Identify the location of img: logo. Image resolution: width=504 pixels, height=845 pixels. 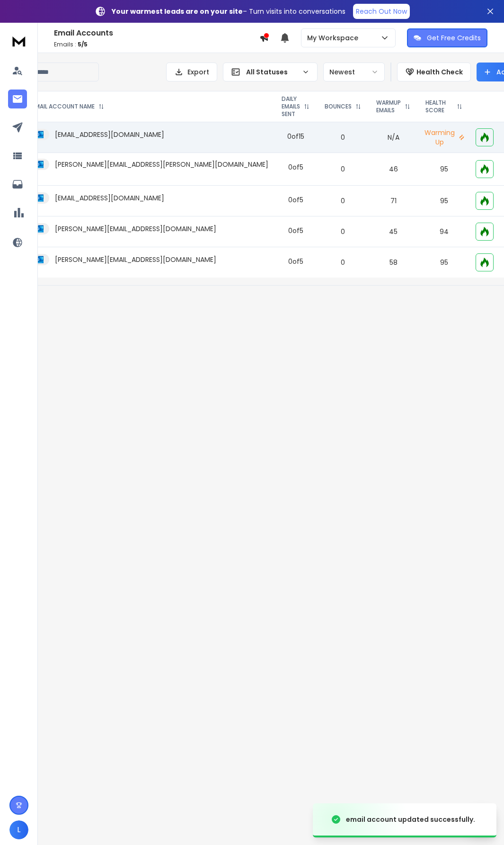
(19, 41).